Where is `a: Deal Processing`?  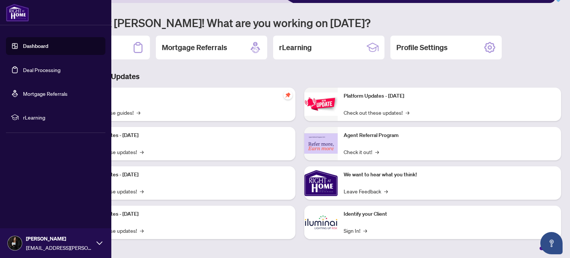 a: Deal Processing is located at coordinates (42, 70).